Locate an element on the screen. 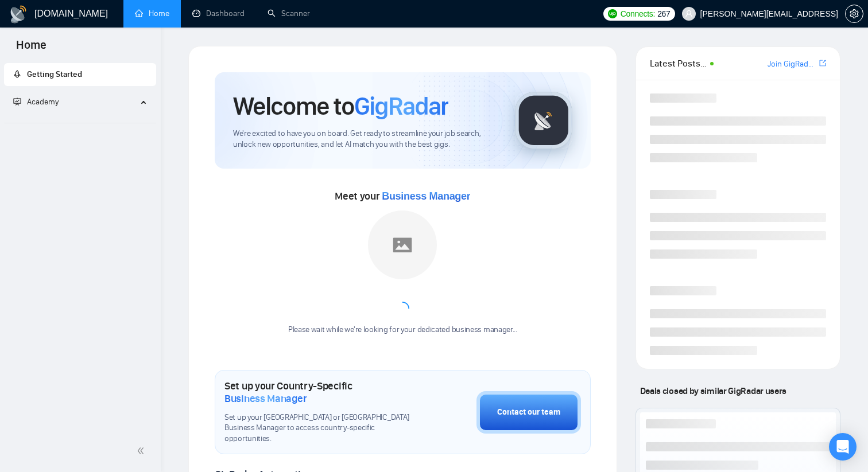  span: Connects: is located at coordinates (638, 14).